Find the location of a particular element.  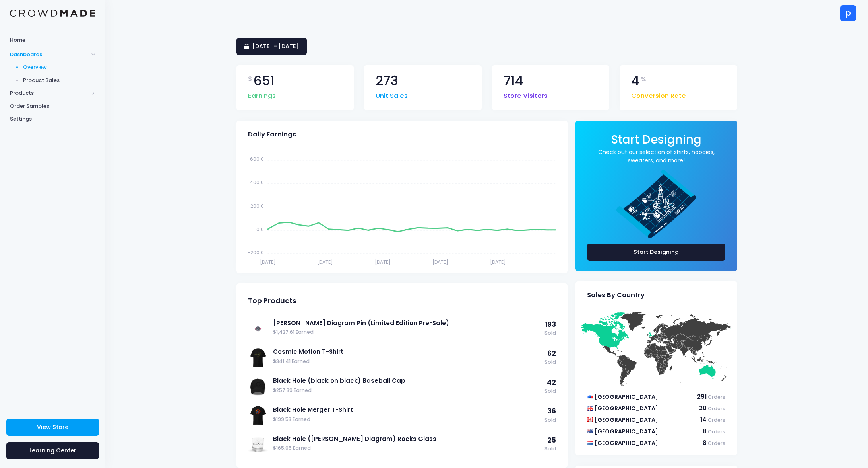

span: Learning Center is located at coordinates (53, 450).